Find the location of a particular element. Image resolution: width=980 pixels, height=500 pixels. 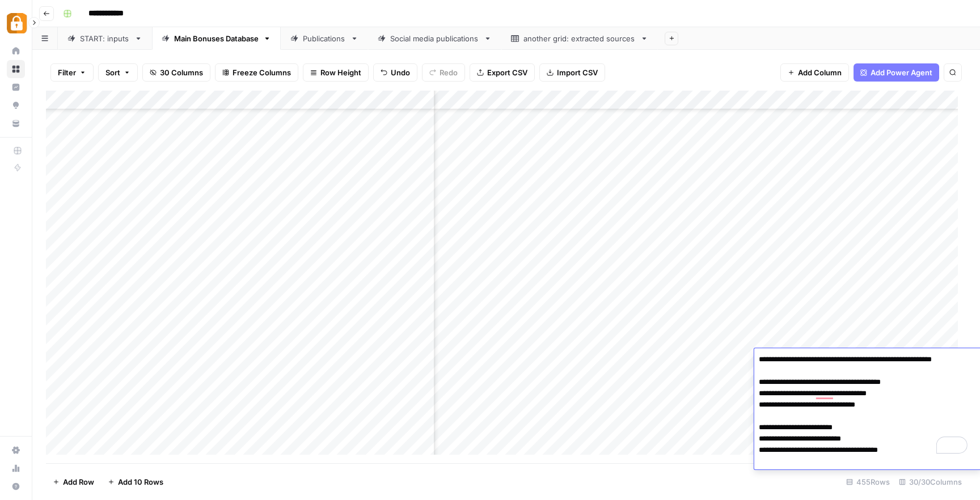

span: Filter is located at coordinates (67, 72).